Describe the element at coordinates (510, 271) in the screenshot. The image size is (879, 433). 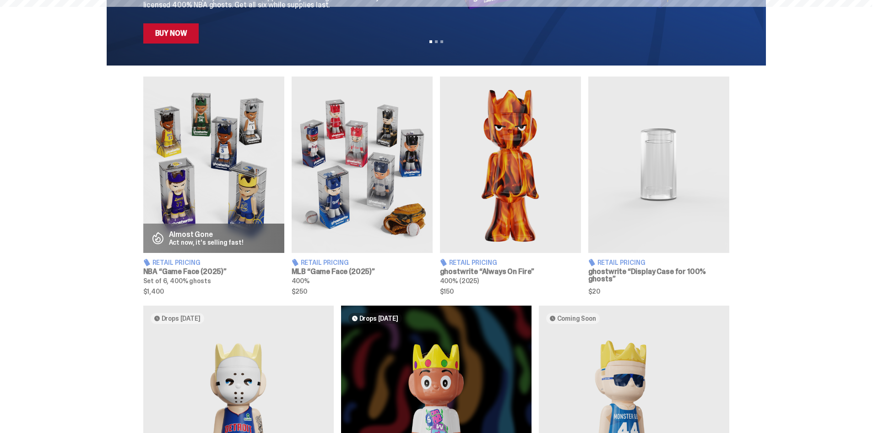
I see `h3: ghostwrite “Always On Fire”` at that location.